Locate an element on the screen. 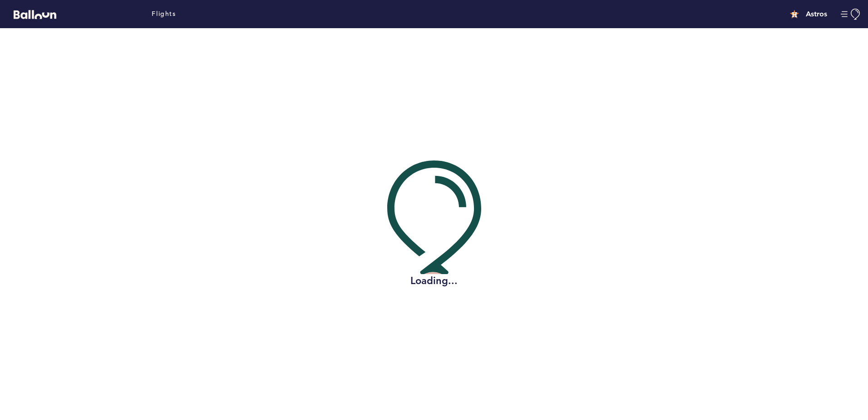  a: Balloon is located at coordinates (31, 14).